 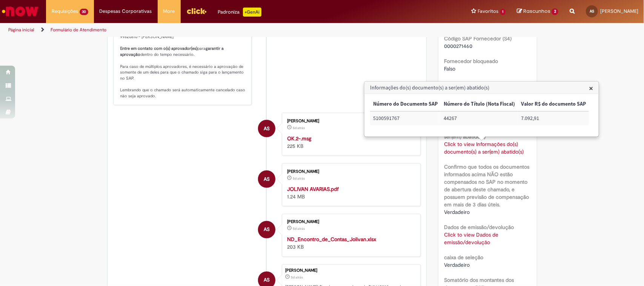 I want to click on a: Formulário de Atendimento, so click(x=79, y=30).